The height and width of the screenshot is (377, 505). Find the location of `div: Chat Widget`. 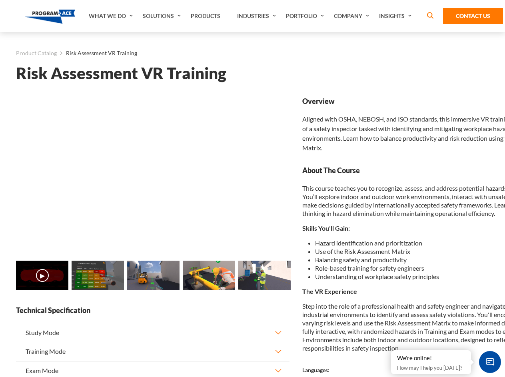

div: Chat Widget is located at coordinates (489, 362).